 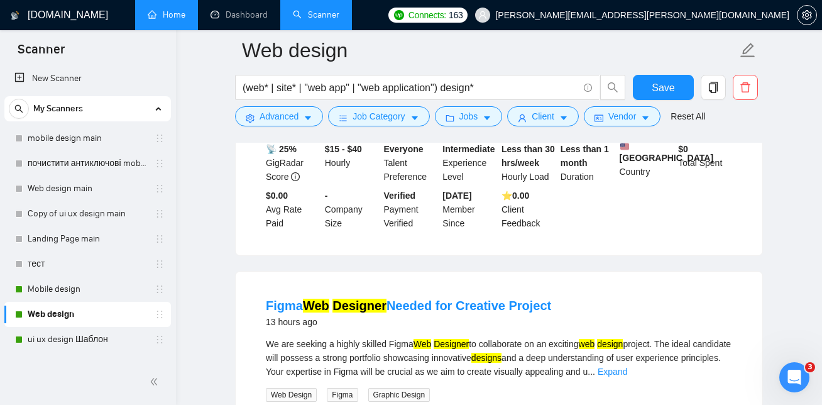 I want to click on b: 📡 25%, so click(x=281, y=149).